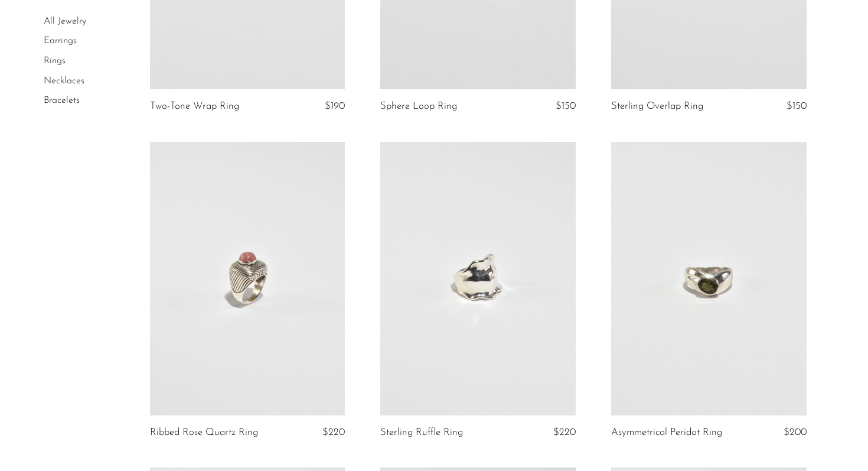 The image size is (868, 471). Describe the element at coordinates (335, 106) in the screenshot. I see `span: $190` at that location.